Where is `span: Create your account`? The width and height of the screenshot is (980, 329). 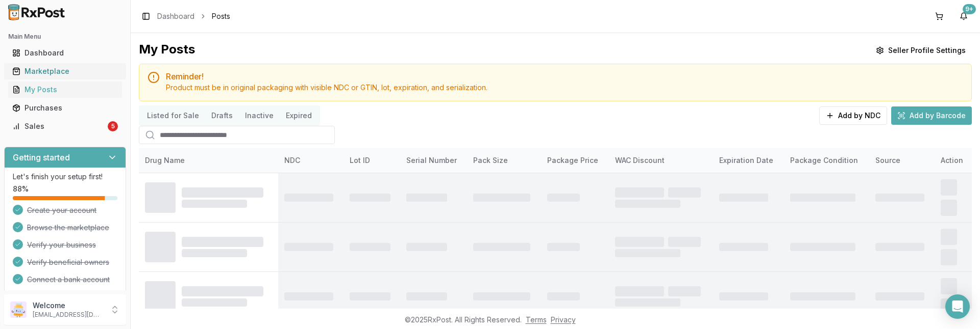
span: Create your account is located at coordinates (62, 210).